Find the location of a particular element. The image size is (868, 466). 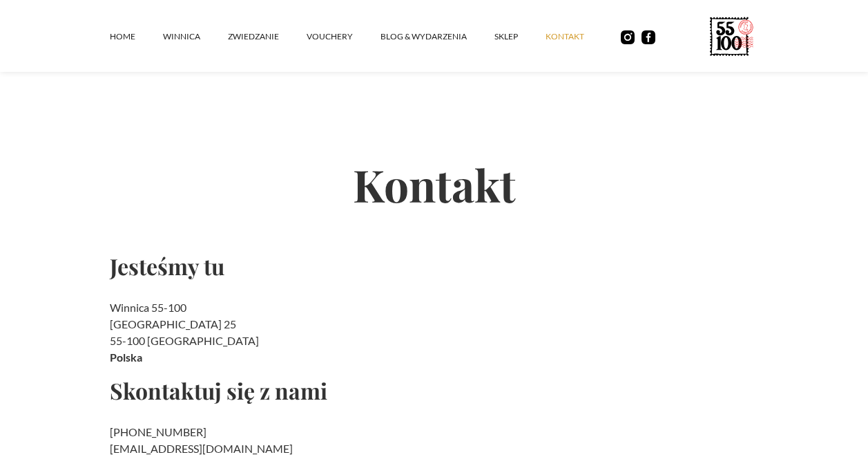

strong: Polska is located at coordinates (125, 357).